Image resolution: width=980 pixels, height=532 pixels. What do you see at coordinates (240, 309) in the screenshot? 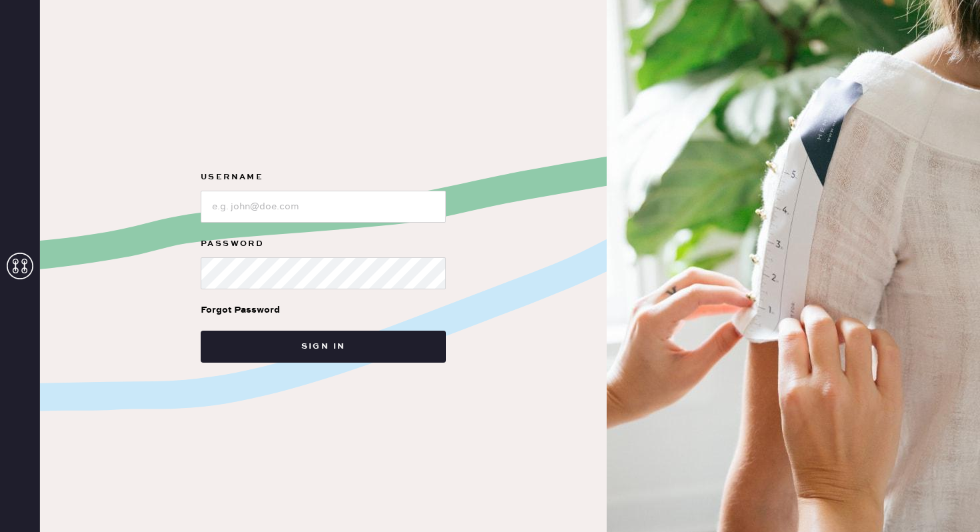
I see `div: Forgot Password` at bounding box center [240, 309].